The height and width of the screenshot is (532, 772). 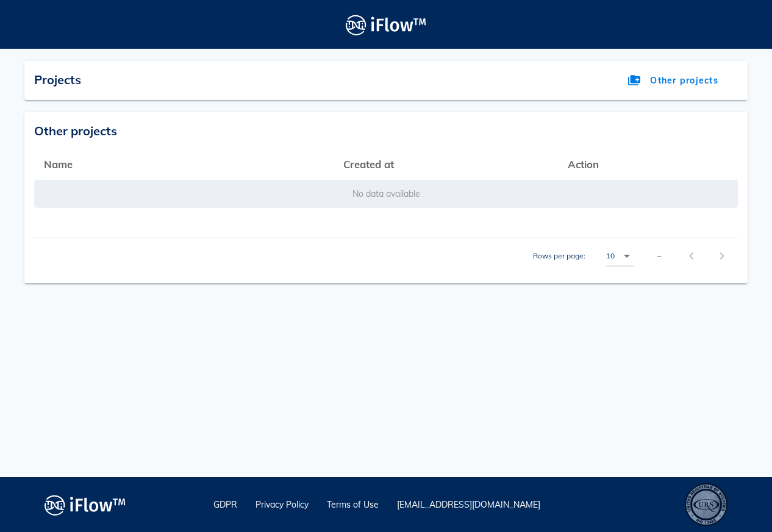 I want to click on span: Projects, so click(x=58, y=79).